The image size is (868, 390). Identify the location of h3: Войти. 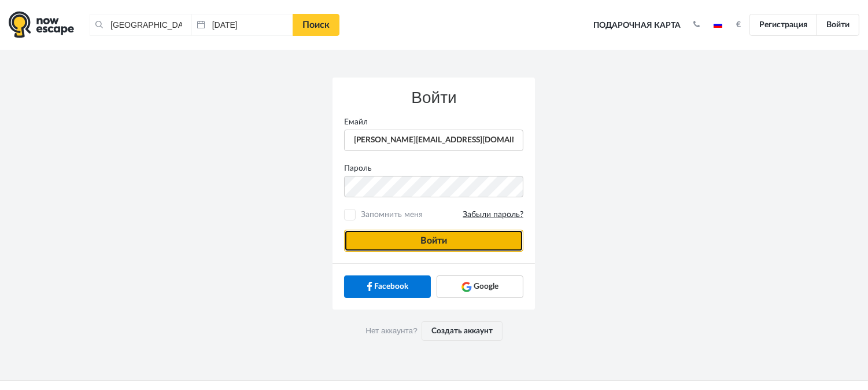
(434, 98).